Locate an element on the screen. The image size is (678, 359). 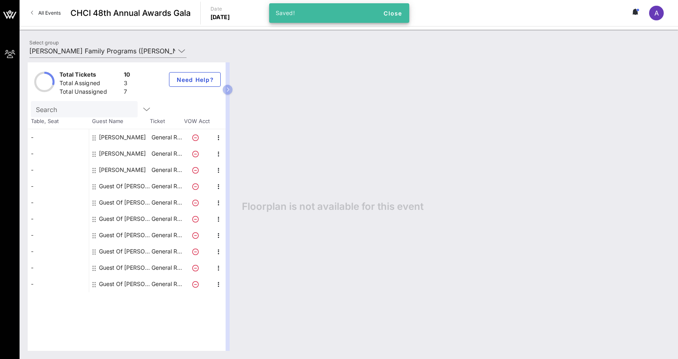
span: Table, Seat is located at coordinates (58, 121).